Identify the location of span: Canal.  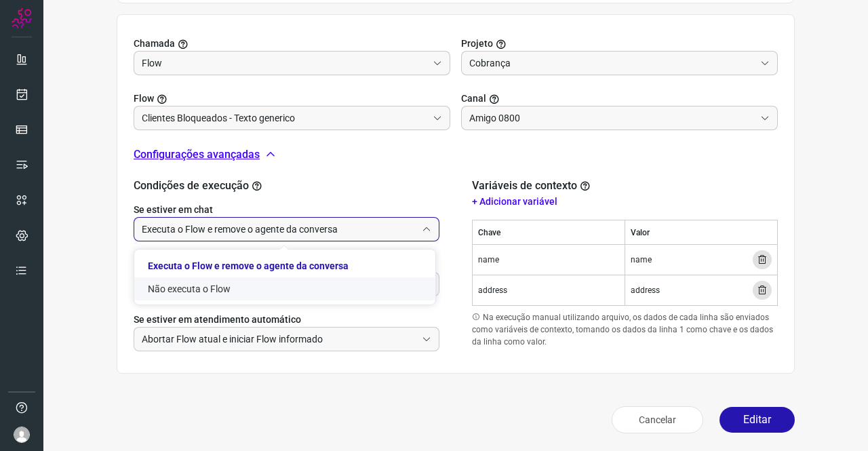
(473, 98).